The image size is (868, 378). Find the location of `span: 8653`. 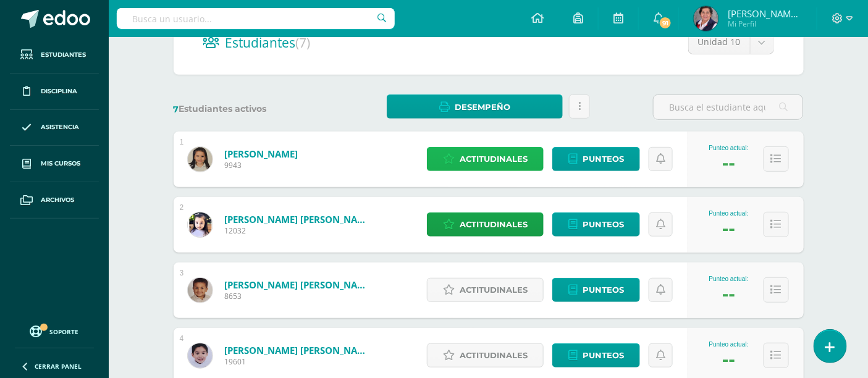

span: 8653 is located at coordinates (299, 296).